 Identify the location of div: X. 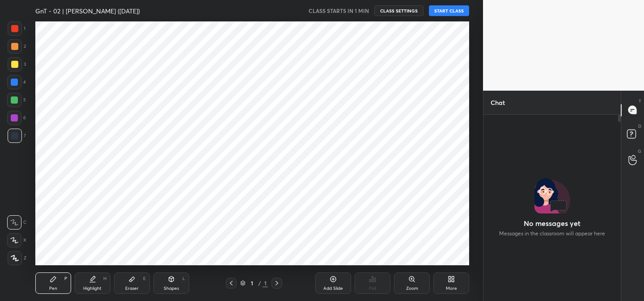
(17, 240).